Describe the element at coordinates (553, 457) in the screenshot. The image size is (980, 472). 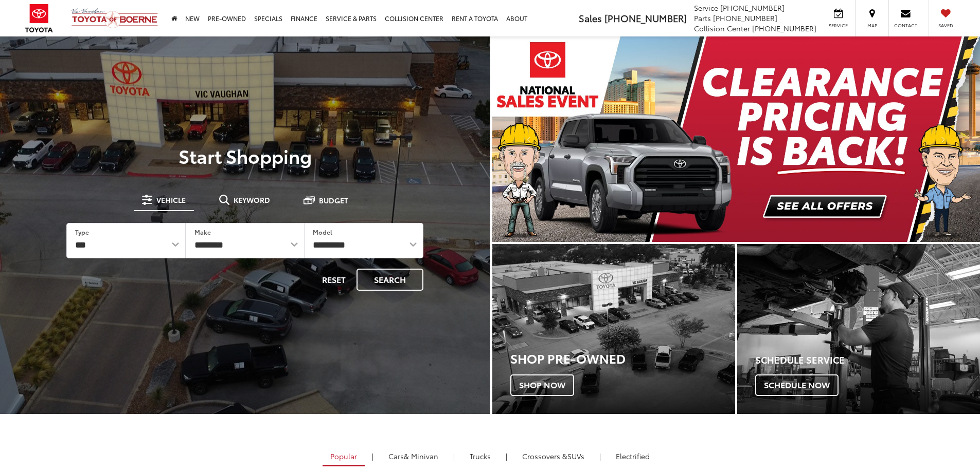
I see `a: SUVs` at that location.